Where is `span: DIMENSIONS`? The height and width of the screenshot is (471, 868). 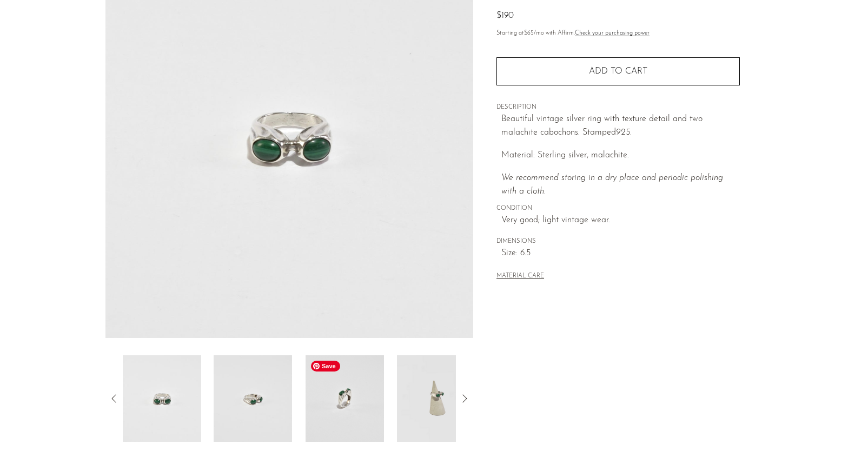
span: DIMENSIONS is located at coordinates (618, 242).